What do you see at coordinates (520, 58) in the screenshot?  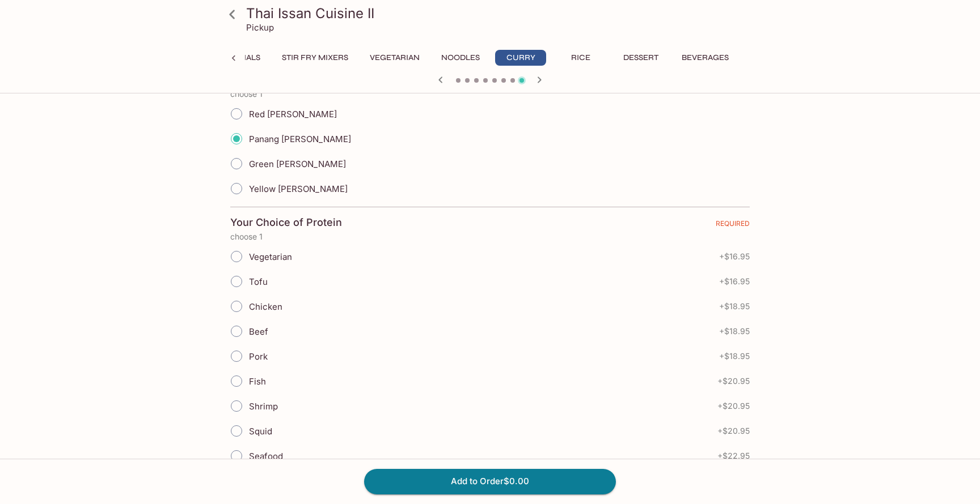 I see `button: Curry` at bounding box center [520, 58].